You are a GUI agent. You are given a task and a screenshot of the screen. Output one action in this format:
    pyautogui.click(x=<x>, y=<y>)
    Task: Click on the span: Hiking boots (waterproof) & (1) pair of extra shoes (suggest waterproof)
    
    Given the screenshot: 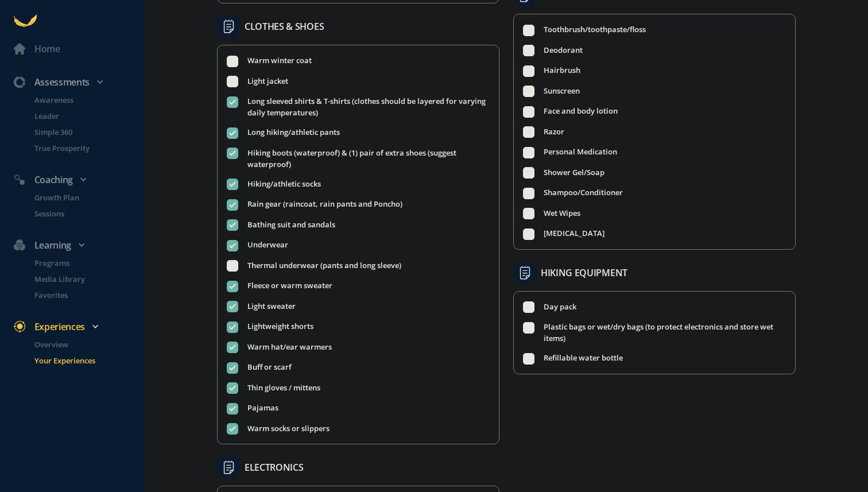 What is the action you would take?
    pyautogui.click(x=369, y=159)
    